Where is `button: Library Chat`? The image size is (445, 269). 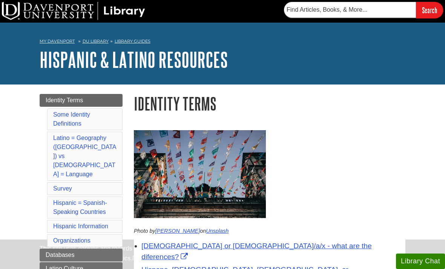
button: Library Chat is located at coordinates (421, 261).